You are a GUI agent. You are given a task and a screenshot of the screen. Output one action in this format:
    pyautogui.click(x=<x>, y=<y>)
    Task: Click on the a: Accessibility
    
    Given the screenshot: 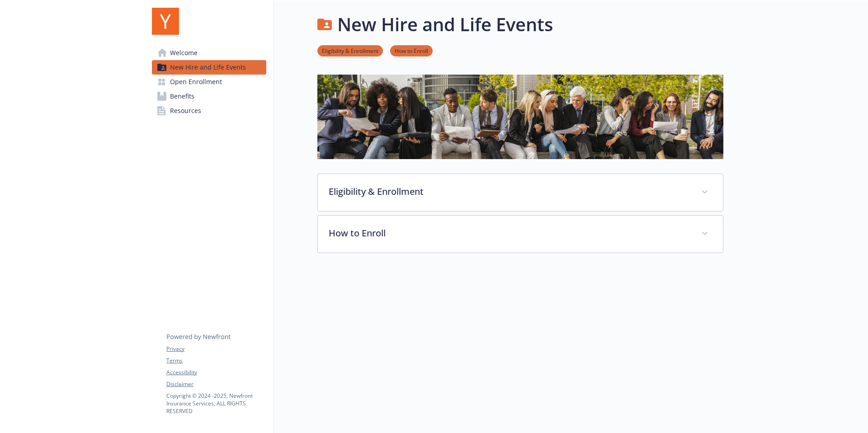 What is the action you would take?
    pyautogui.click(x=216, y=372)
    